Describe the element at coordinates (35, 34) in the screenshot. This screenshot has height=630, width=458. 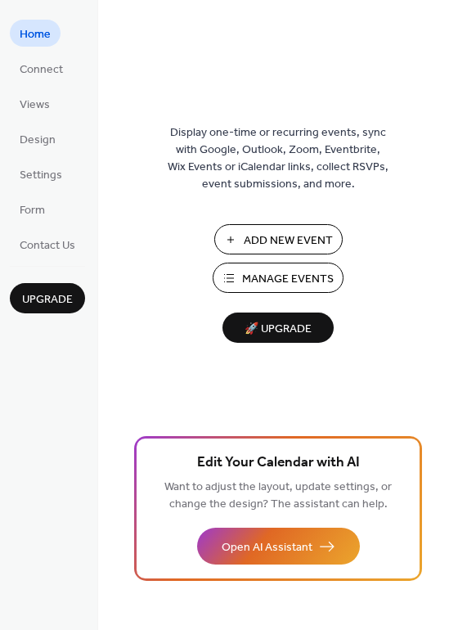
I see `span: Home` at that location.